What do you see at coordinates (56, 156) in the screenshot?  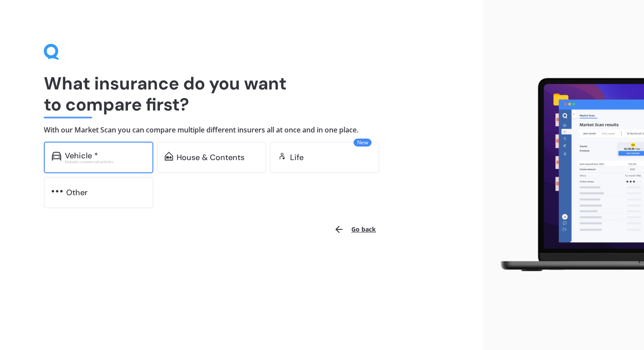 I see `img: car.f15378c7a67c060ca3f3.svg` at bounding box center [56, 156].